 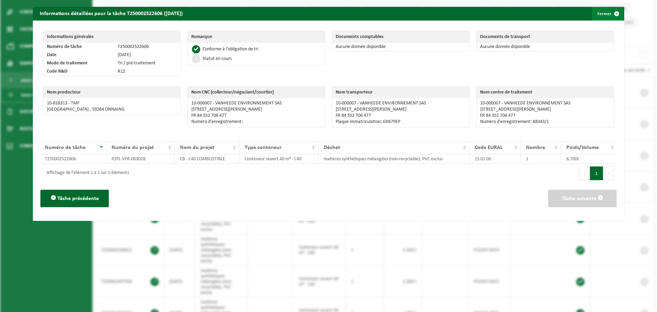 What do you see at coordinates (541, 159) in the screenshot?
I see `td: 1` at bounding box center [541, 159].